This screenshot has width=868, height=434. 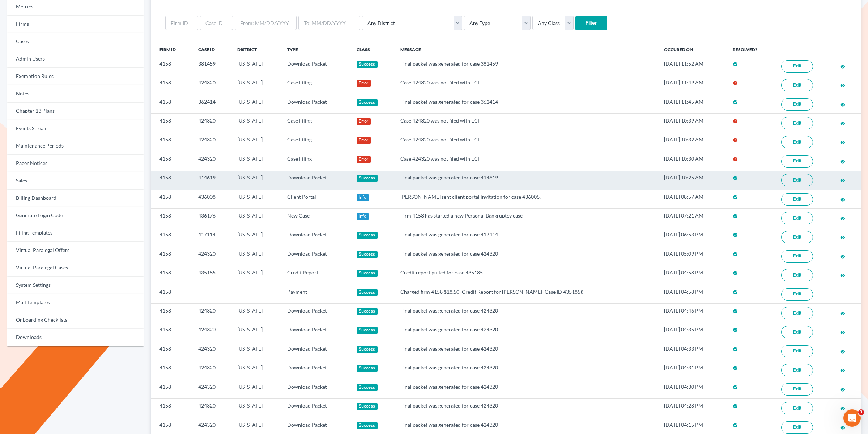 I want to click on th: Resolved?, so click(x=752, y=49).